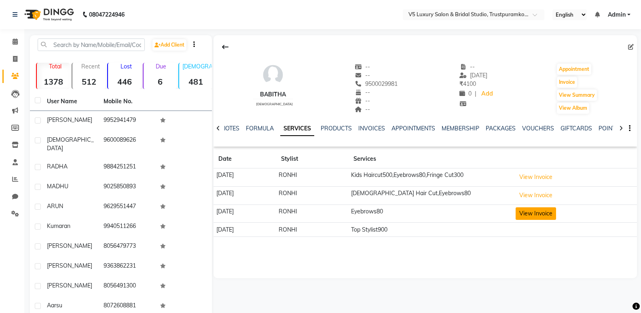  I want to click on td: 9952941479, so click(127, 120).